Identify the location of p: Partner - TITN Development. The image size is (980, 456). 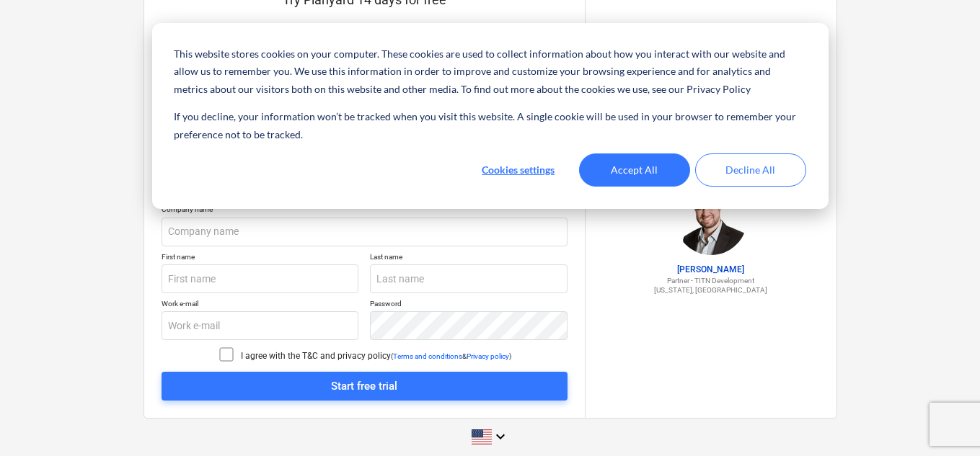
(711, 280).